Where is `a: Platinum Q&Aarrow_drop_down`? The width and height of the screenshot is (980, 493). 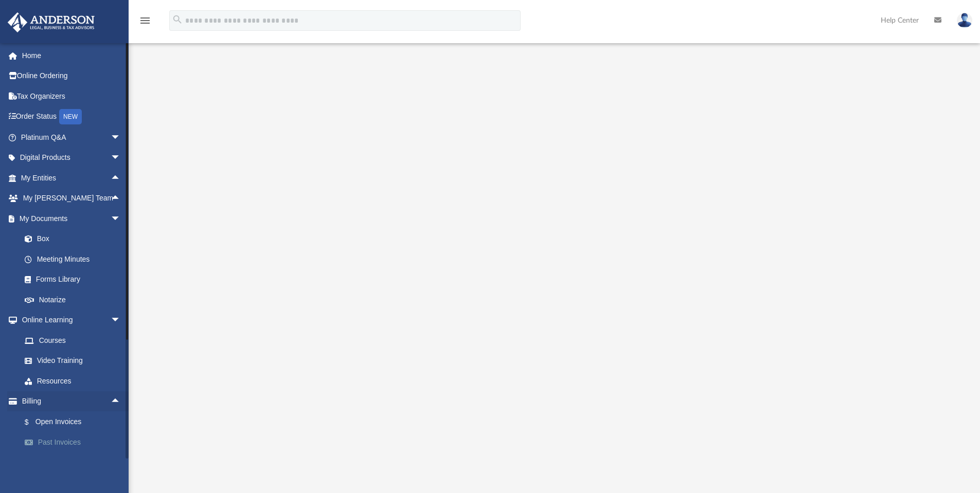
a: Platinum Q&Aarrow_drop_down is located at coordinates (71, 138).